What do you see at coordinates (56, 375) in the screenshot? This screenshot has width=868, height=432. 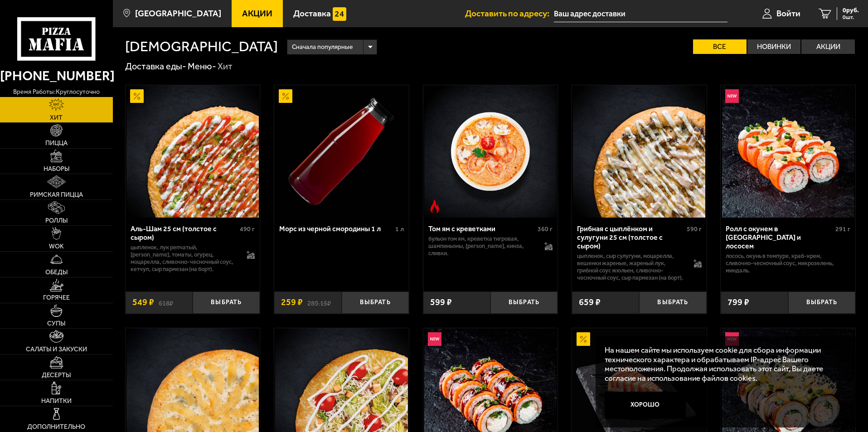 I see `span: Десерты` at bounding box center [56, 375].